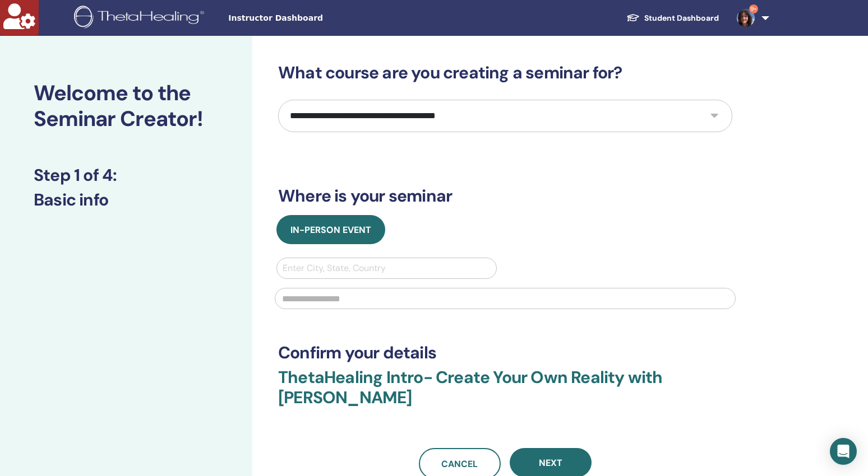  Describe the element at coordinates (126, 200) in the screenshot. I see `h3: Basic info` at that location.